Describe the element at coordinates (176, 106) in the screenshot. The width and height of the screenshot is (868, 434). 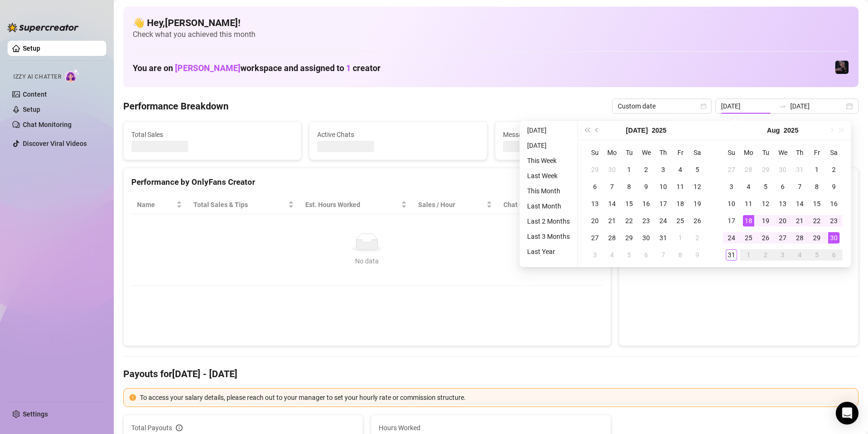
I see `h4: Performance Breakdown` at that location.